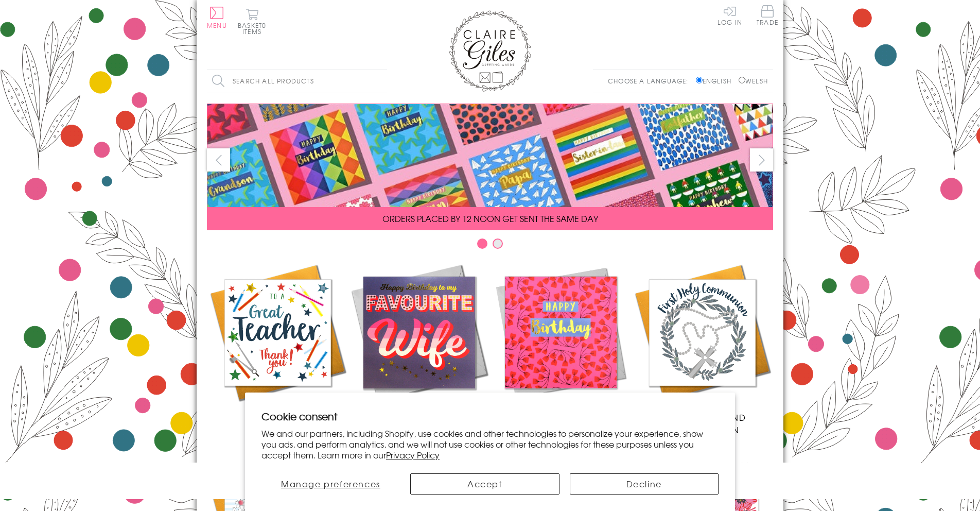 The image size is (980, 511). I want to click on a: Communion and Confirmation, so click(702, 348).